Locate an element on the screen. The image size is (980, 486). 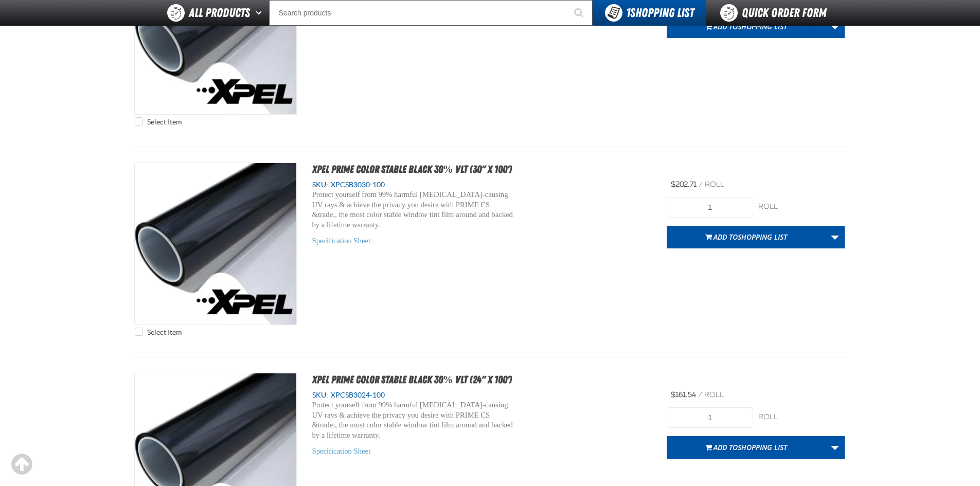
img: XPEL PRIME Color Stable Black 30% VLT (30" x 100') is located at coordinates (215, 243).